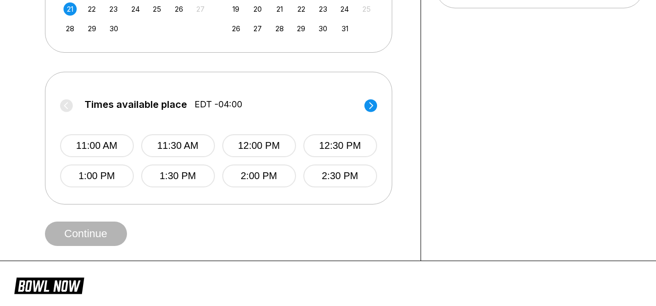 This screenshot has height=306, width=656. What do you see at coordinates (344, 9) in the screenshot?
I see `div: Choose Friday, October 24th, 2025` at bounding box center [344, 9].